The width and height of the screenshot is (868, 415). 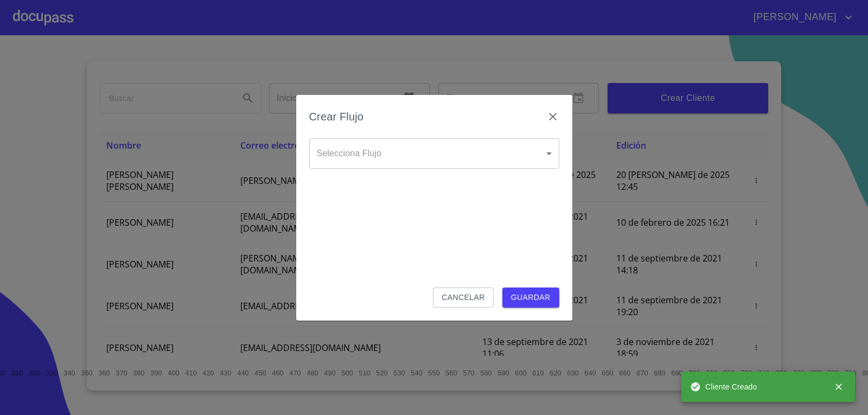 I want to click on button: close, so click(x=838, y=387).